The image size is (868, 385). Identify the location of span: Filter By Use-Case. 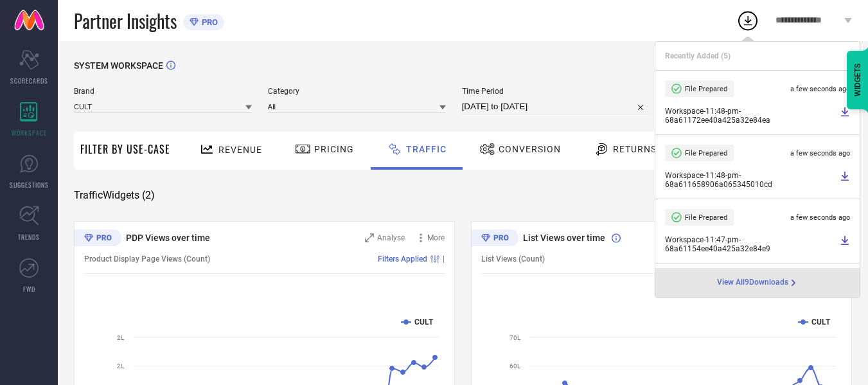
(125, 149).